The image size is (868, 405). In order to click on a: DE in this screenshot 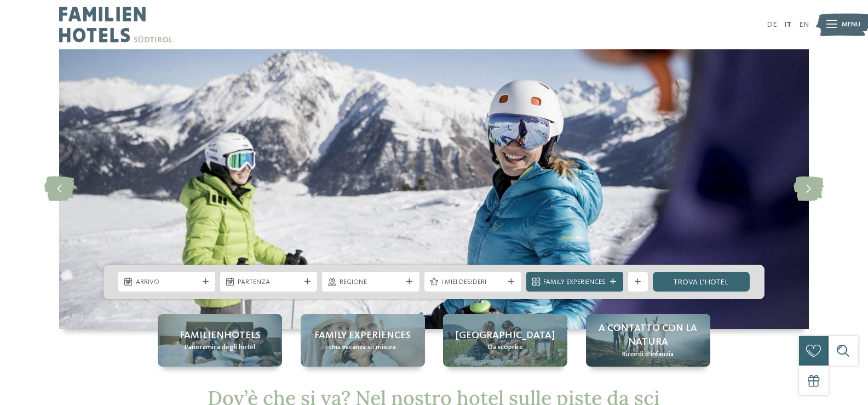, I will do `click(772, 25)`.